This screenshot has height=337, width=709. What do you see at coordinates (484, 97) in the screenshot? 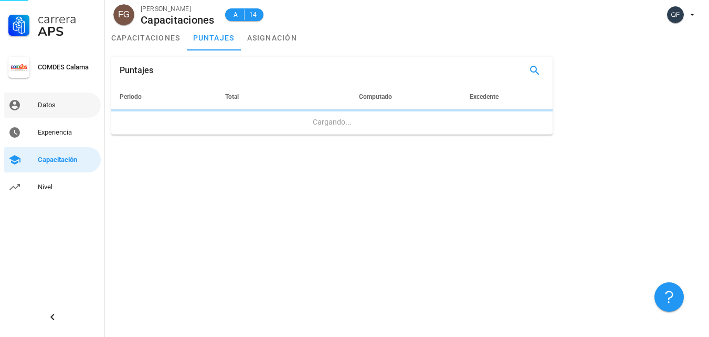
I see `span: Excedente` at bounding box center [484, 97].